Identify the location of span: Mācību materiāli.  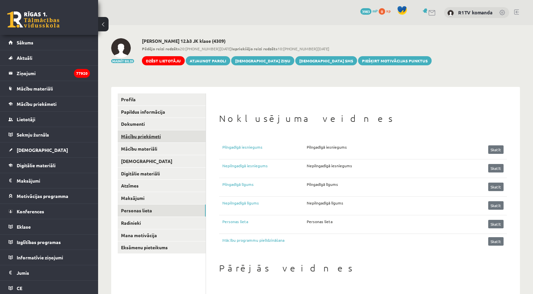
(35, 89).